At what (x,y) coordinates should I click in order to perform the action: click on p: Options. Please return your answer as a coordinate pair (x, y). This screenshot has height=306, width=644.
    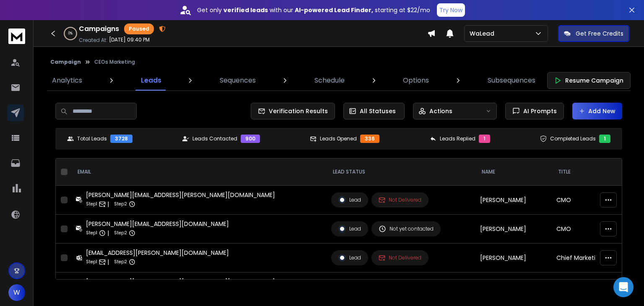
    Looking at the image, I should click on (416, 81).